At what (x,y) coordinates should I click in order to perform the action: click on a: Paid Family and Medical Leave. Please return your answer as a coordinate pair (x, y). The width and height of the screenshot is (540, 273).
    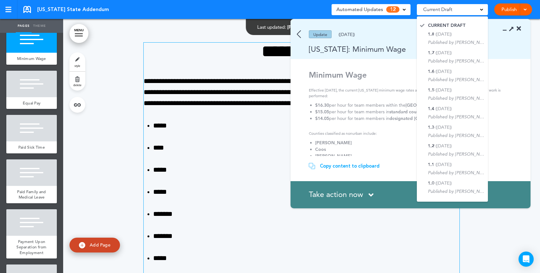
    Looking at the image, I should click on (32, 194).